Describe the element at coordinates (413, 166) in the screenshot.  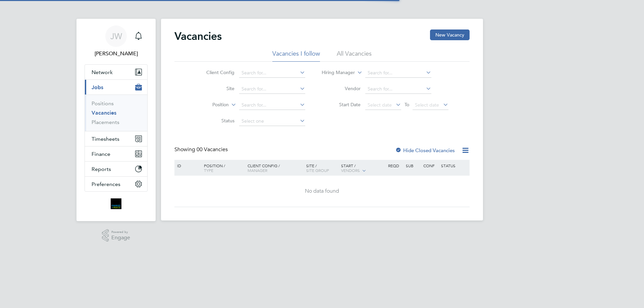
I see `div: Sub` at that location.